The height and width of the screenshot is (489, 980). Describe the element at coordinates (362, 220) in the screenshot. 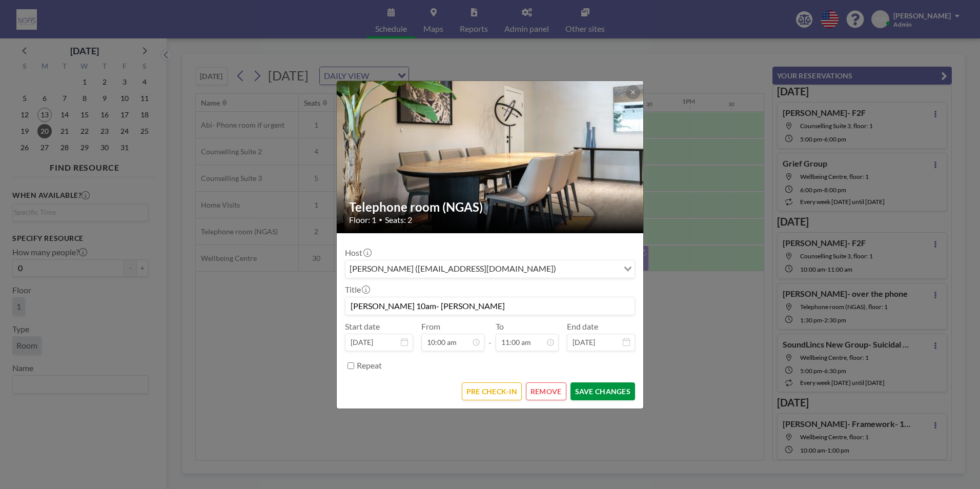

I see `span: Floor: 1` at that location.